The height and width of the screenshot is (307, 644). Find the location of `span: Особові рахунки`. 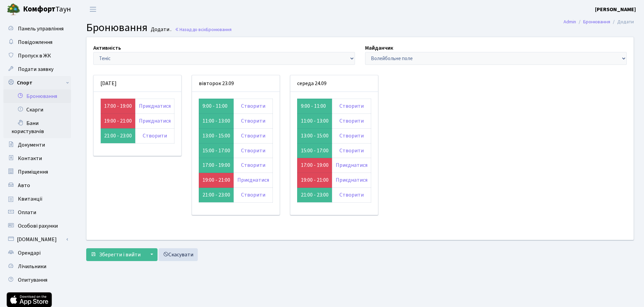

span: Особові рахунки is located at coordinates (38, 226).